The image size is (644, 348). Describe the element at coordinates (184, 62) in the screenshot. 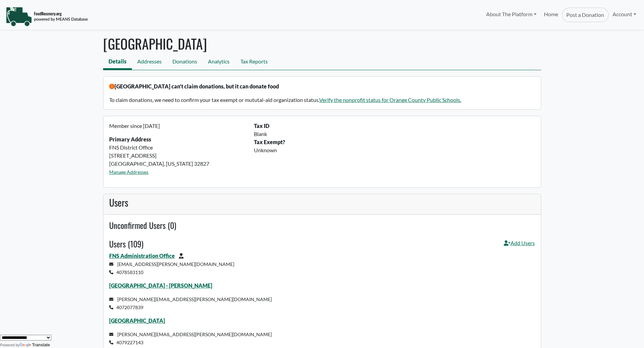

I see `a: Donations` at that location.